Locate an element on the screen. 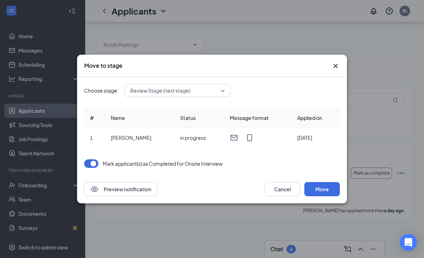 This screenshot has height=258, width=424. p: Mark applicant(s) as Completed for Onsite Interview is located at coordinates (163, 164).